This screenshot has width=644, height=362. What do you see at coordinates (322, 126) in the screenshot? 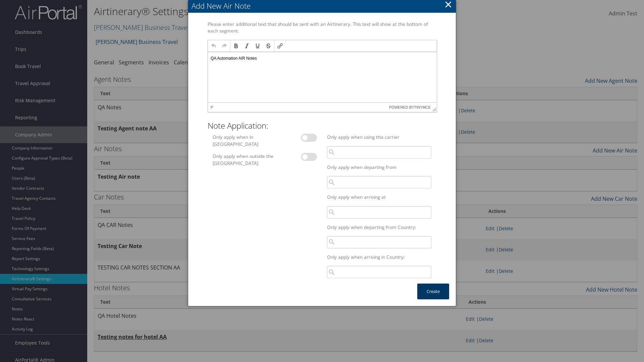
I see `h2: Note Application:` at bounding box center [322, 126].